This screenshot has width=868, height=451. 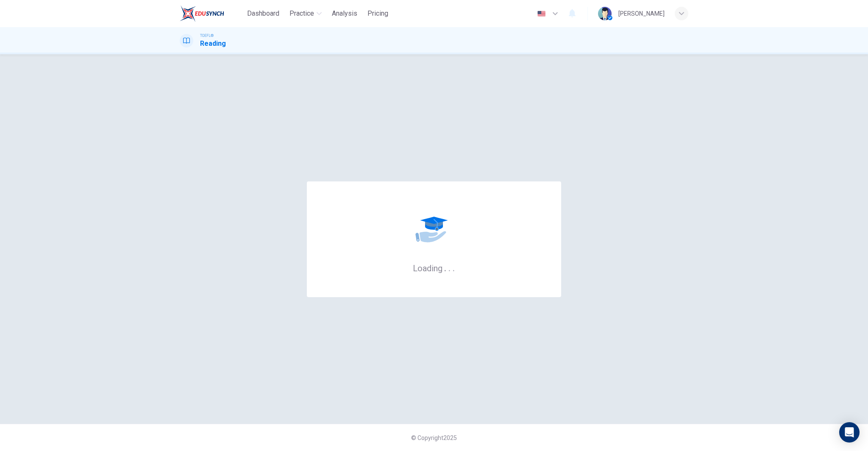 I want to click on a: Pricing, so click(x=378, y=14).